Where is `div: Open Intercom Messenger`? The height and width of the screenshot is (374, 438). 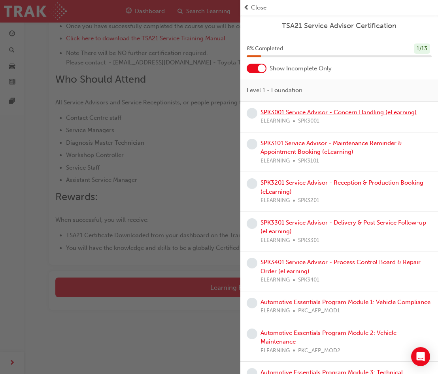
div: Open Intercom Messenger is located at coordinates (421, 357).